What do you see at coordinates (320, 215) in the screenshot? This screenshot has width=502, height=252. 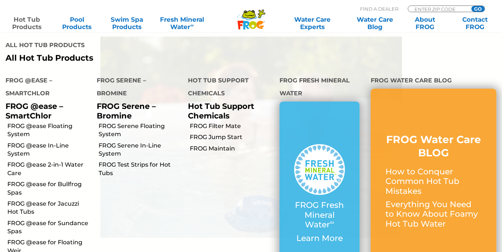 I see `p: FROG Fresh Mineral Water` at bounding box center [320, 215].